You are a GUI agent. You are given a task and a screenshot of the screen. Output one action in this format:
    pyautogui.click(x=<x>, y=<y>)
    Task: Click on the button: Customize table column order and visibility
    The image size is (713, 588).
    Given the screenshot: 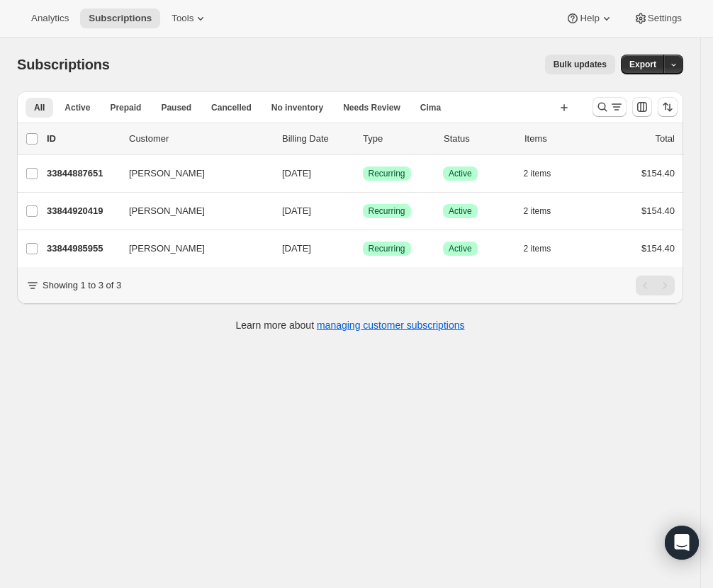 What is the action you would take?
    pyautogui.click(x=642, y=107)
    